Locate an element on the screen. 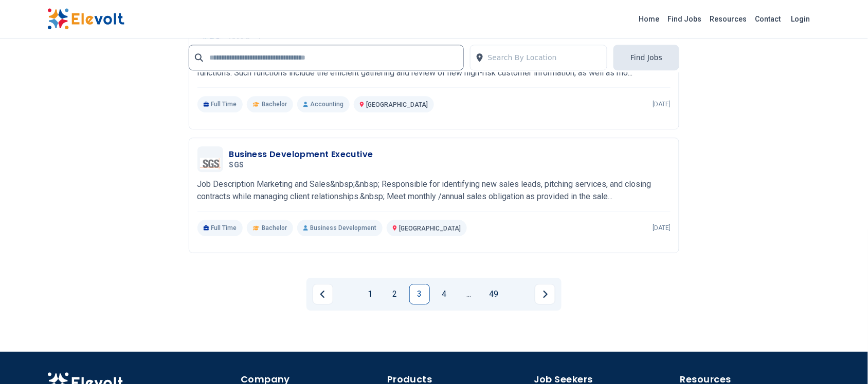 The width and height of the screenshot is (868, 384). a: Page 2 is located at coordinates (394, 295).